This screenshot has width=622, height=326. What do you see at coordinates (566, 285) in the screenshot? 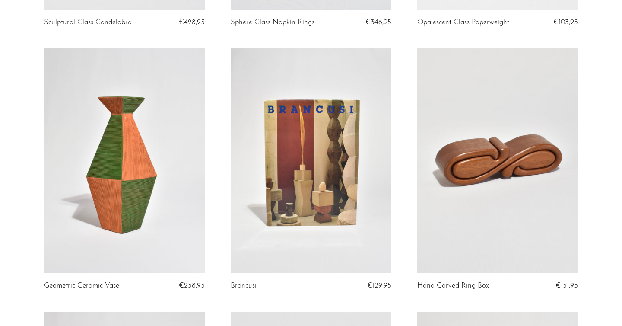
I see `span: €151,95` at bounding box center [566, 285].